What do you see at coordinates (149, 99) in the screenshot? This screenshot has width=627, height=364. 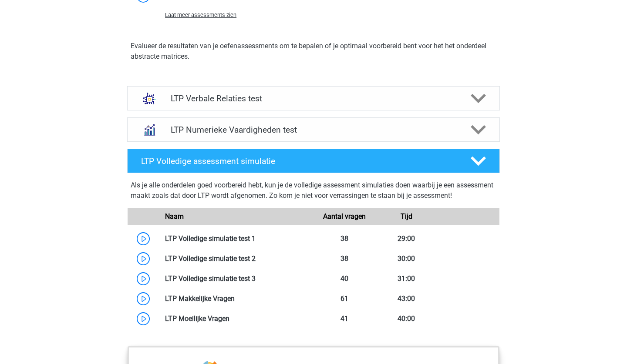 I see `img: analogieen` at bounding box center [149, 99].